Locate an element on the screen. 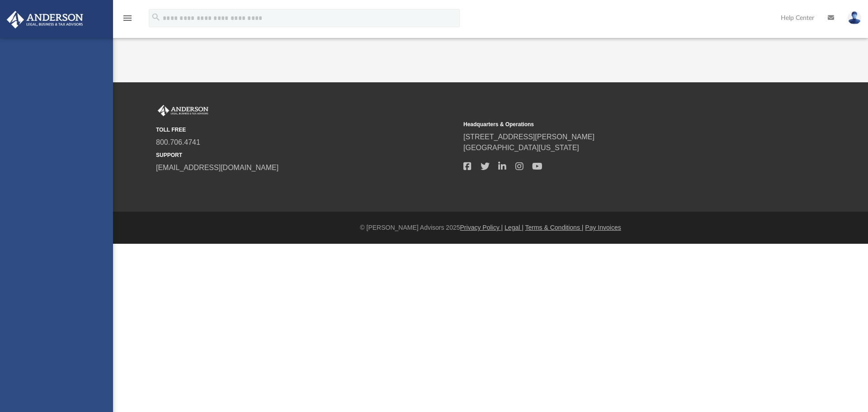 The image size is (868, 412). a: menu is located at coordinates (128, 21).